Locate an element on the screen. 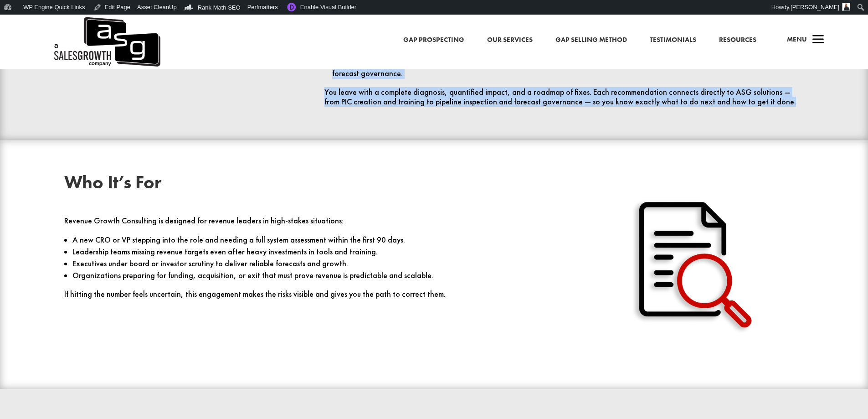 The height and width of the screenshot is (419, 868). div: v 4.0.25 is located at coordinates (35, 18).